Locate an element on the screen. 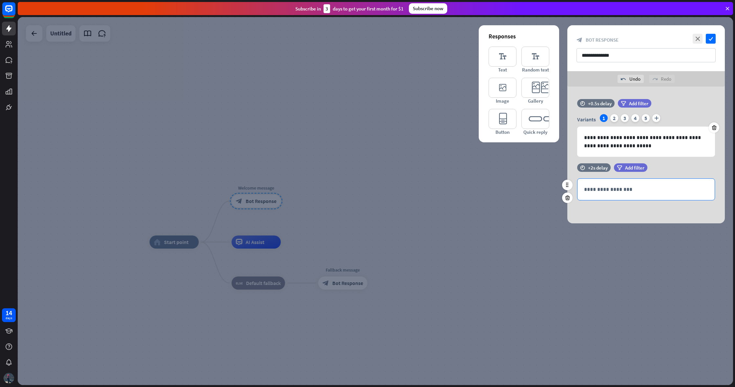 The image size is (735, 387). div: 1 is located at coordinates (603, 118).